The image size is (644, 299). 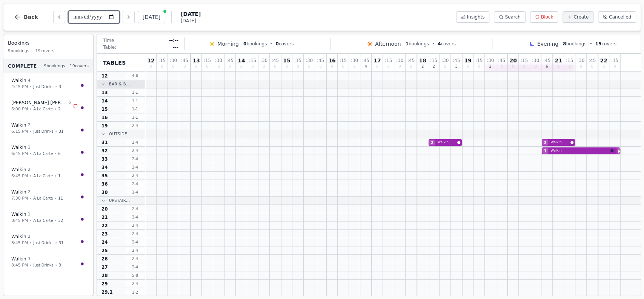 I want to click on span: 13, so click(x=104, y=92).